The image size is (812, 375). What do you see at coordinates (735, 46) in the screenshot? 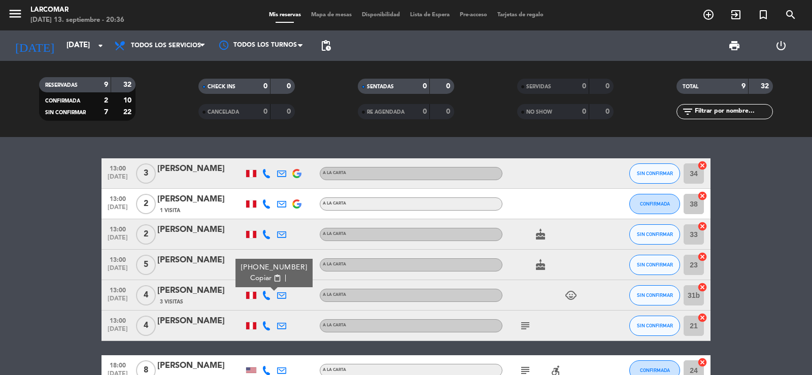
I see `span: print` at bounding box center [735, 46].